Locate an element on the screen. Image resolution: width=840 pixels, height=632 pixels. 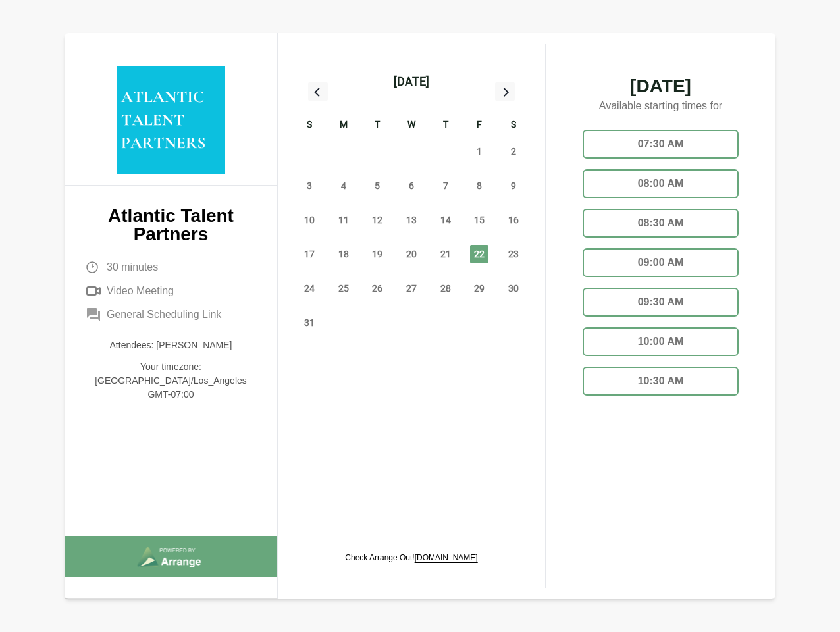
span: Sunday, August 3, 2025 is located at coordinates (310, 186).